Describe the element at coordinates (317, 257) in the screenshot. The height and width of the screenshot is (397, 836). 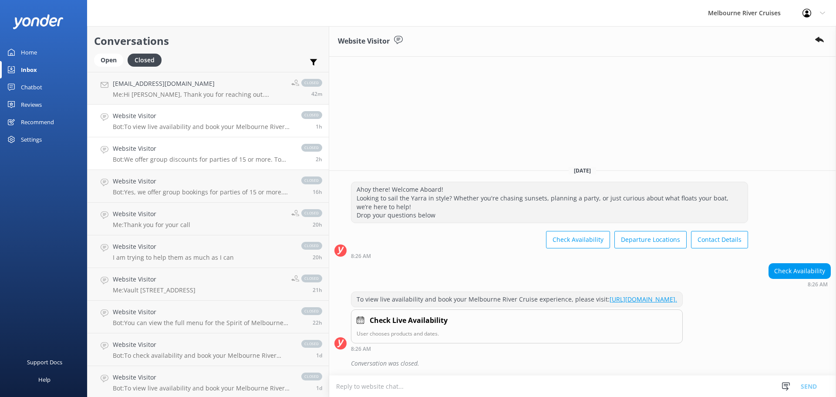
I see `span: 01:11pm 13-Aug-2025 (UTC +10:00) Australia/Sydney` at that location.